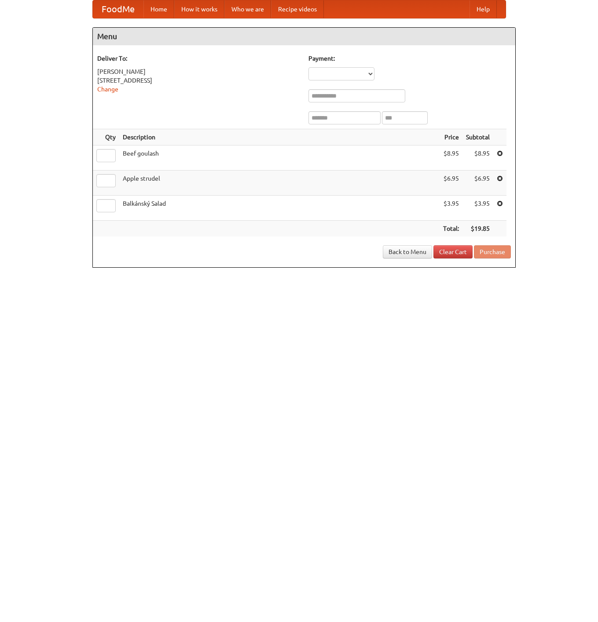 Image resolution: width=598 pixels, height=622 pixels. What do you see at coordinates (118, 9) in the screenshot?
I see `a: FoodMe` at bounding box center [118, 9].